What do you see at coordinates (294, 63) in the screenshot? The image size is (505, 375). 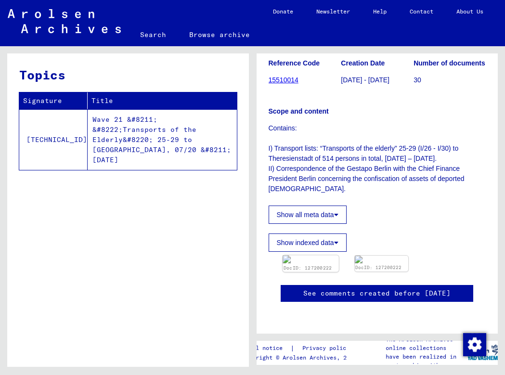 I see `b: Reference Code` at bounding box center [294, 63].